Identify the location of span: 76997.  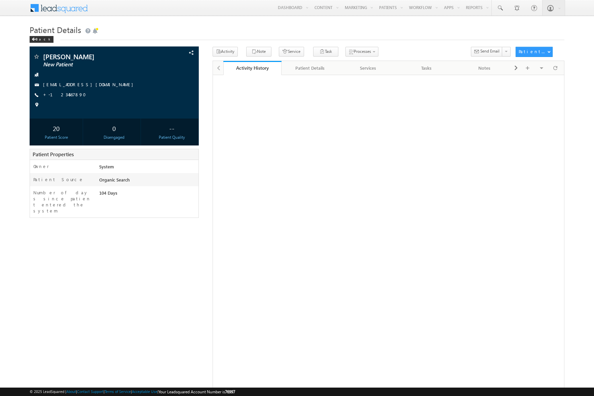
(230, 391).